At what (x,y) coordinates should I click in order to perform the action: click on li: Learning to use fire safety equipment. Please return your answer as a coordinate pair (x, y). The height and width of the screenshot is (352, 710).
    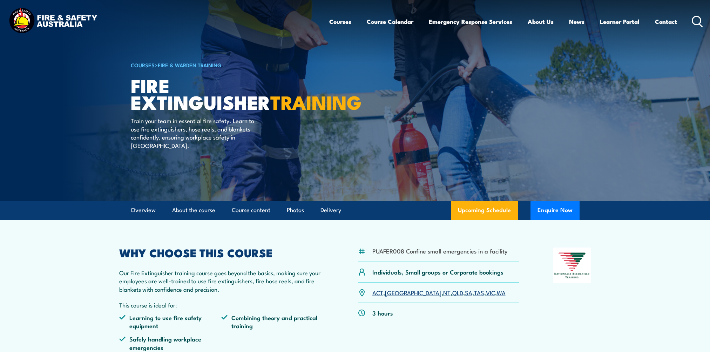
    Looking at the image, I should click on (170, 322).